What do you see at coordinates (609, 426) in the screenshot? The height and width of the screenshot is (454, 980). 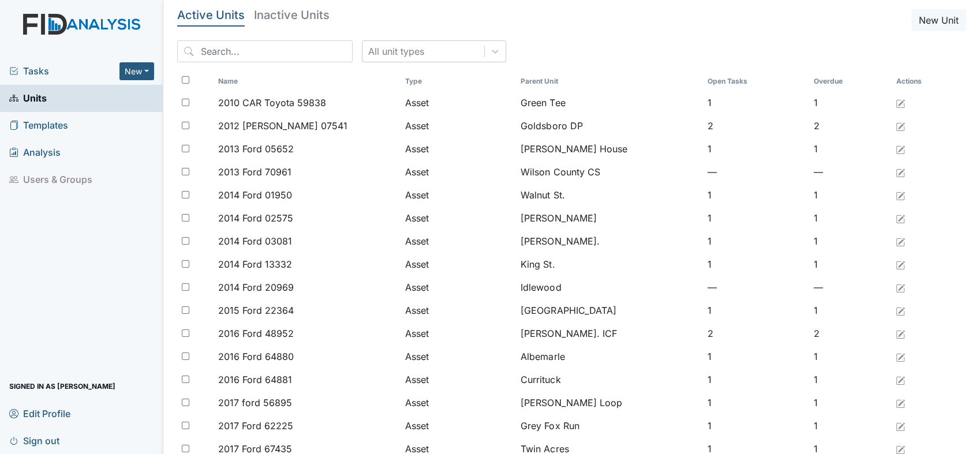 I see `td: Grey Fox Run` at bounding box center [609, 426].